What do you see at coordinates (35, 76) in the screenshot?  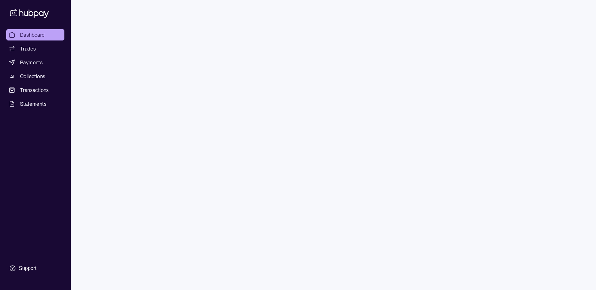 I see `a: Collections` at bounding box center [35, 76].